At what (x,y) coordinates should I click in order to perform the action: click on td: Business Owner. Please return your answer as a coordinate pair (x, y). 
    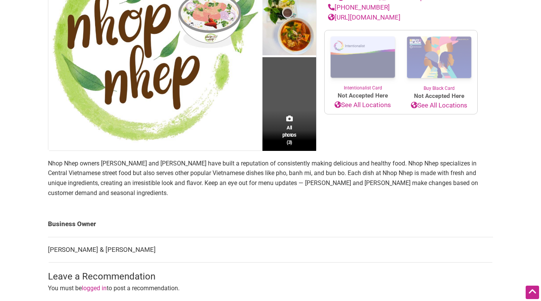
    Looking at the image, I should click on (271, 224).